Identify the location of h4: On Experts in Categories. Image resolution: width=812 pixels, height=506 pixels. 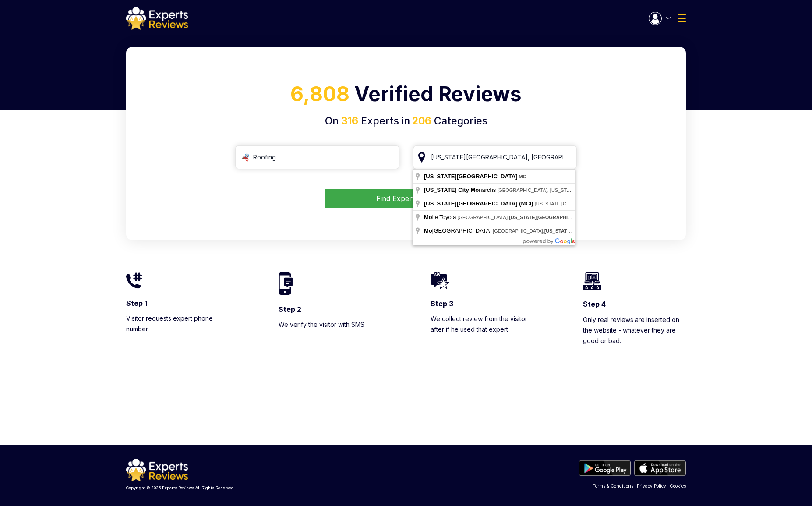
(406, 121).